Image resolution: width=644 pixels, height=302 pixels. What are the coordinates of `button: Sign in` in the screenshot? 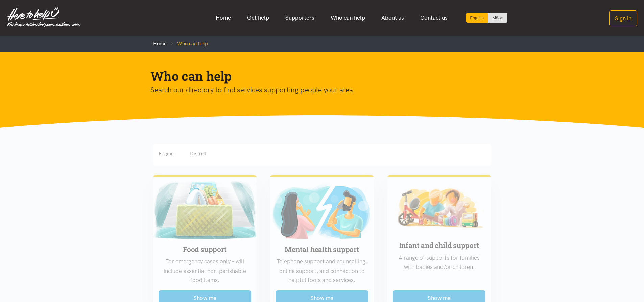 It's located at (623, 18).